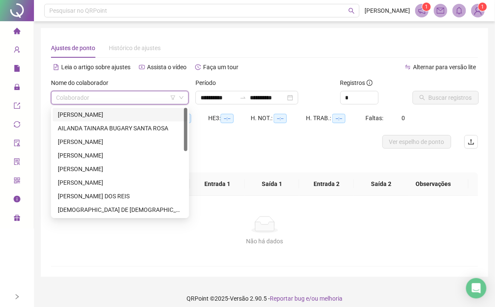 The height and width of the screenshot is (307, 495). I want to click on span: Reportar bug e/ou melhoria, so click(306, 299).